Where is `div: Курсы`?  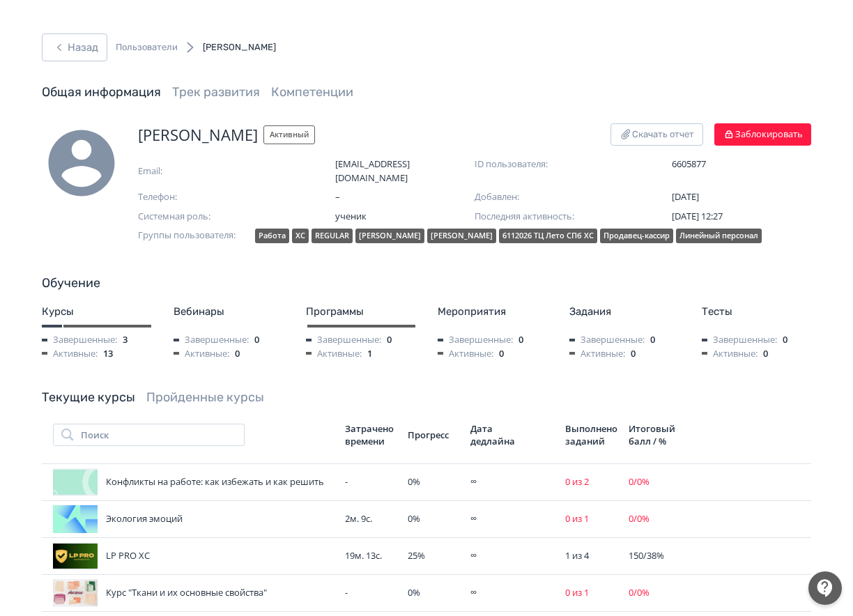
div: Курсы is located at coordinates (96, 312).